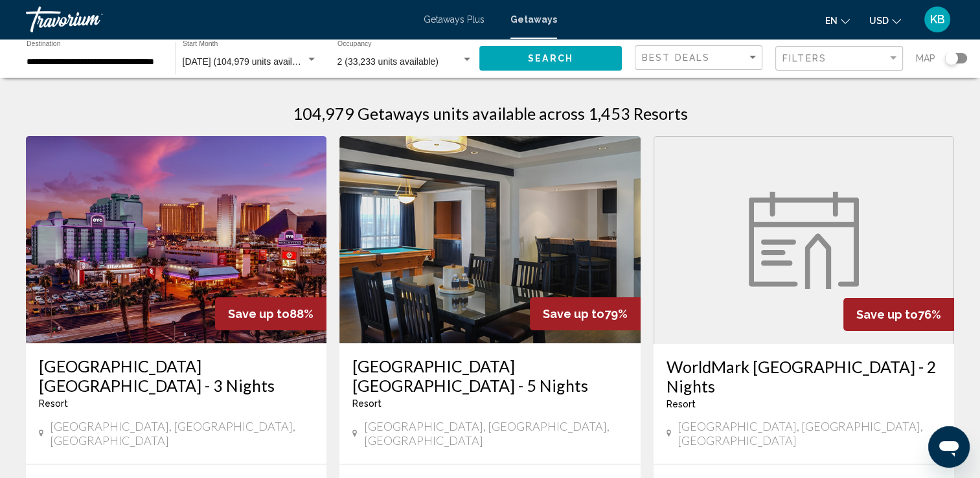  Describe the element at coordinates (937, 19) in the screenshot. I see `span: KB` at that location.